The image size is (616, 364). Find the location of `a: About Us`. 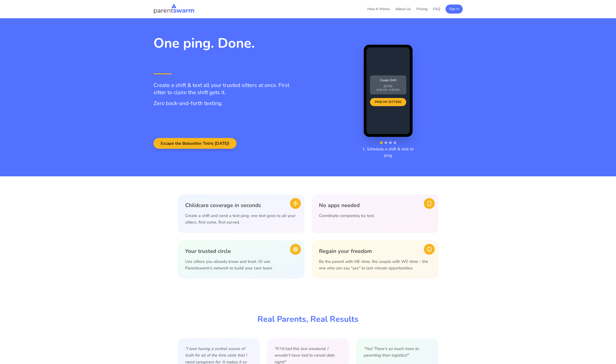

a: About Us is located at coordinates (403, 9).